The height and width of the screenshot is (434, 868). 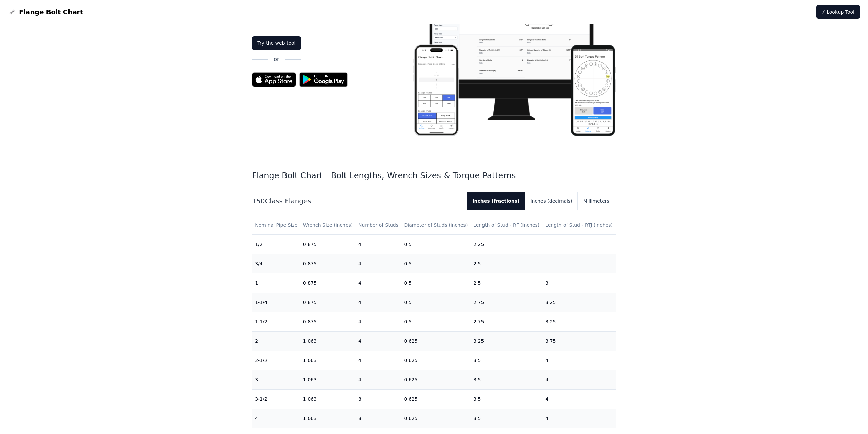 What do you see at coordinates (356, 201) in the screenshot?
I see `h2: 150 Class Flanges` at bounding box center [356, 201].